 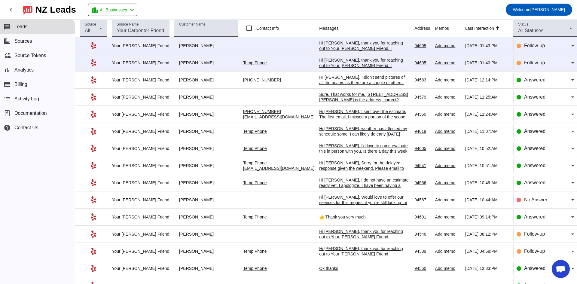 I want to click on div: 94560, so click(x=422, y=268).